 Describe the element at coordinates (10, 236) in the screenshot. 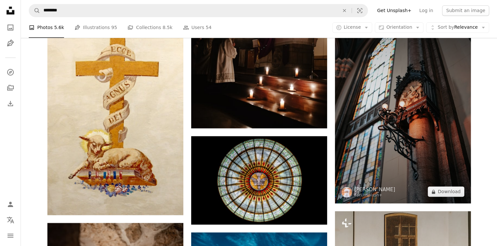

I see `button: Menu` at that location.